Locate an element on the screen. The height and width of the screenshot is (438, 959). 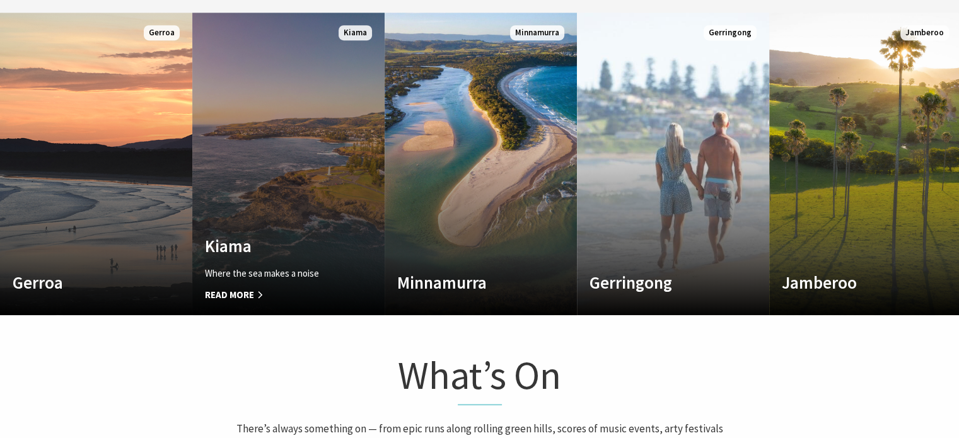
h4: Kiama is located at coordinates (274, 246).